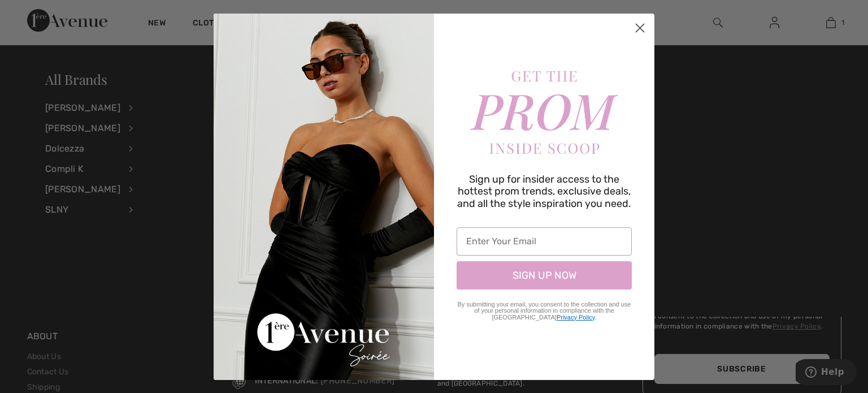 This screenshot has height=393, width=868. Describe the element at coordinates (544, 311) in the screenshot. I see `span: By submitting your email, you consent to the collection and use of your personal information in c...` at that location.